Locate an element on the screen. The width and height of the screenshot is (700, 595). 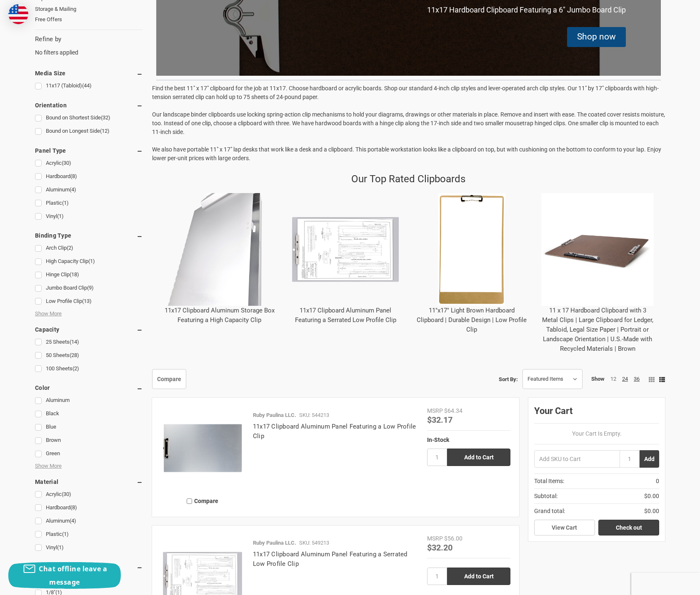
div: Shop now is located at coordinates (596, 37).